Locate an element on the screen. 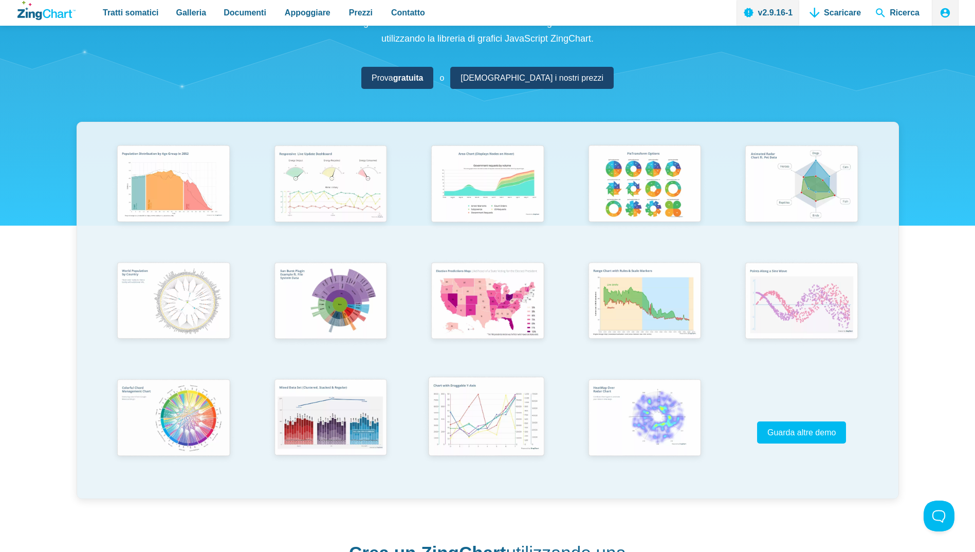 The image size is (975, 552). span: Contatto is located at coordinates (408, 12).